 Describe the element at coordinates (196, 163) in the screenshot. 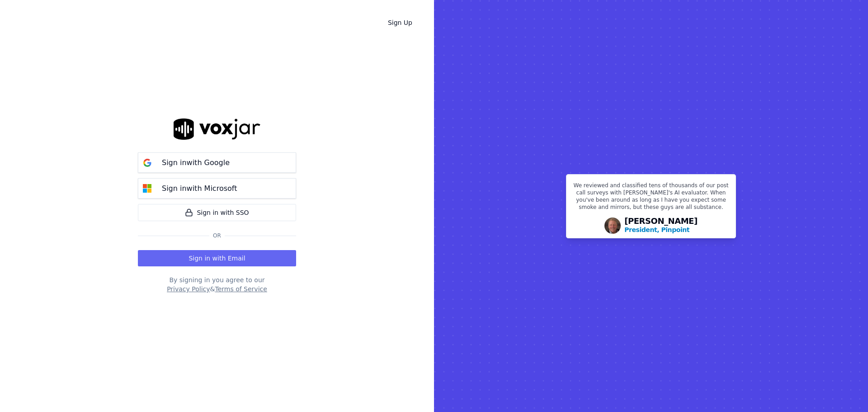

I see `p: Sign in with Google` at that location.